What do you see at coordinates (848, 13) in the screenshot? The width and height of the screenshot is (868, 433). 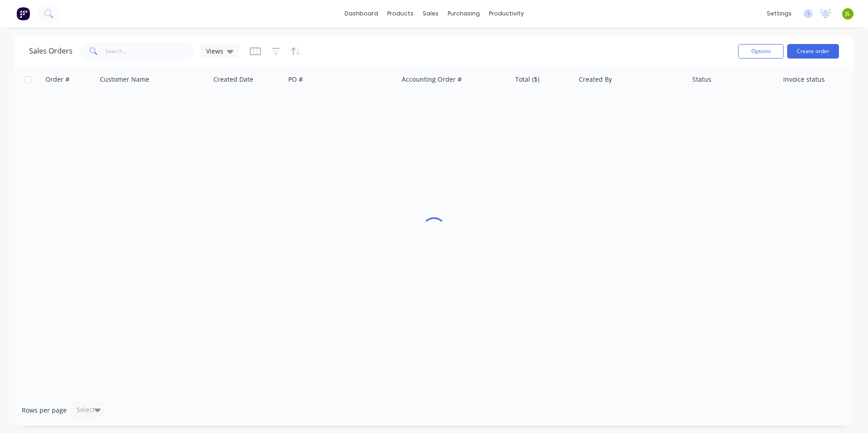 I see `span: JL` at bounding box center [848, 13].